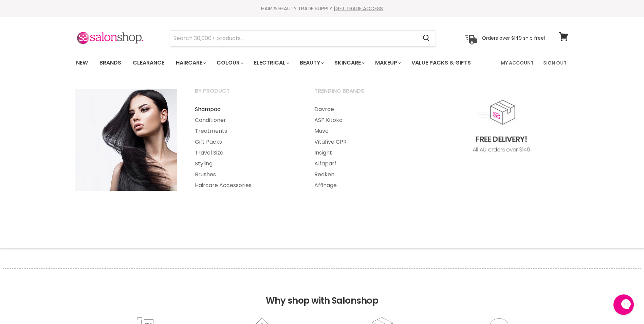  What do you see at coordinates (311, 63) in the screenshot?
I see `a: Beauty` at bounding box center [311, 63].